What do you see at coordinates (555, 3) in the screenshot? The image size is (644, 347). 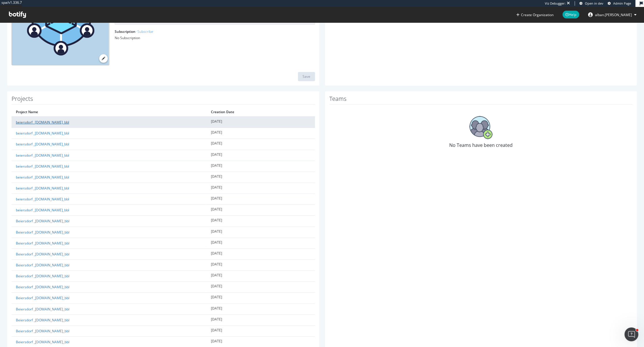 I see `div: Viz Debugger:` at bounding box center [555, 3].